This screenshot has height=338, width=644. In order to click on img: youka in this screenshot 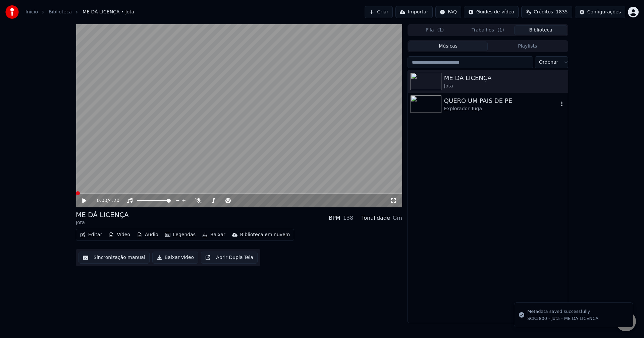, I will do `click(12, 12)`.